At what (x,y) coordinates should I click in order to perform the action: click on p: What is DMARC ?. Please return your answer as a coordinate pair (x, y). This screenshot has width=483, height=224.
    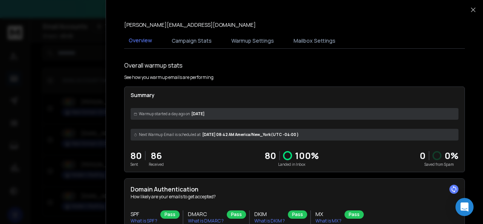
    Looking at the image, I should click on (206, 221).